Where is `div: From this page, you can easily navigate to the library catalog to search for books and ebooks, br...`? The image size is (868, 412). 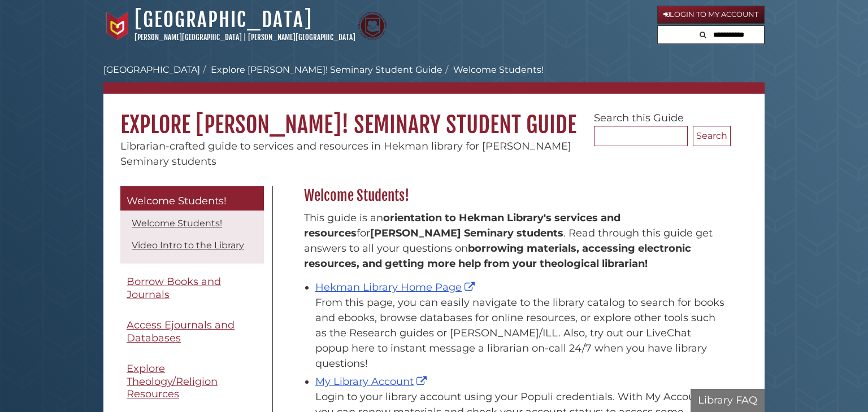
div: From this page, you can easily navigate to the library catalog to search for books and ebooks, br... is located at coordinates (520, 333).